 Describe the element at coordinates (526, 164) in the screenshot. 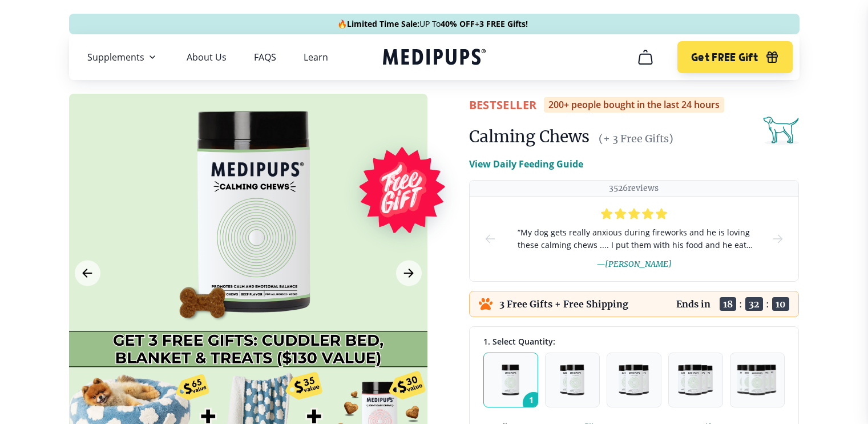

I see `p: View Daily Feeding Guide` at that location.